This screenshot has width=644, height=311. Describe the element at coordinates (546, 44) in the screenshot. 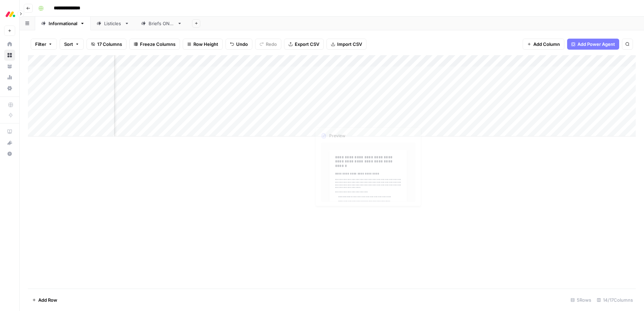

I see `span: Add Column` at that location.